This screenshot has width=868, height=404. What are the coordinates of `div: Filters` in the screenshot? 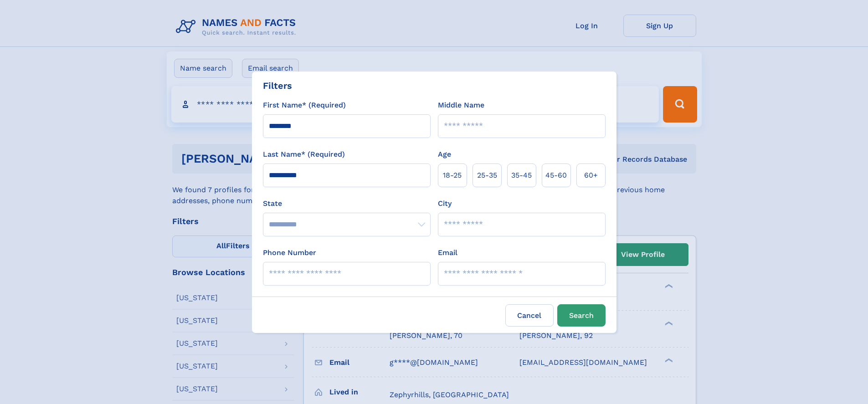 It's located at (278, 86).